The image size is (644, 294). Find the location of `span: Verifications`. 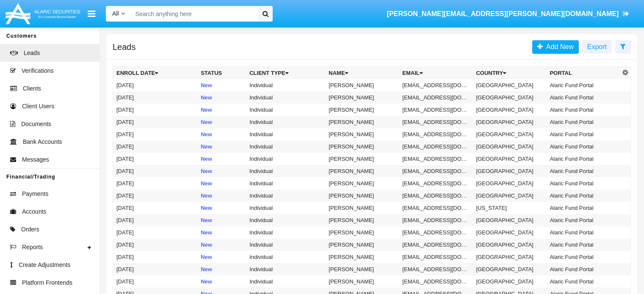

span: Verifications is located at coordinates (37, 71).